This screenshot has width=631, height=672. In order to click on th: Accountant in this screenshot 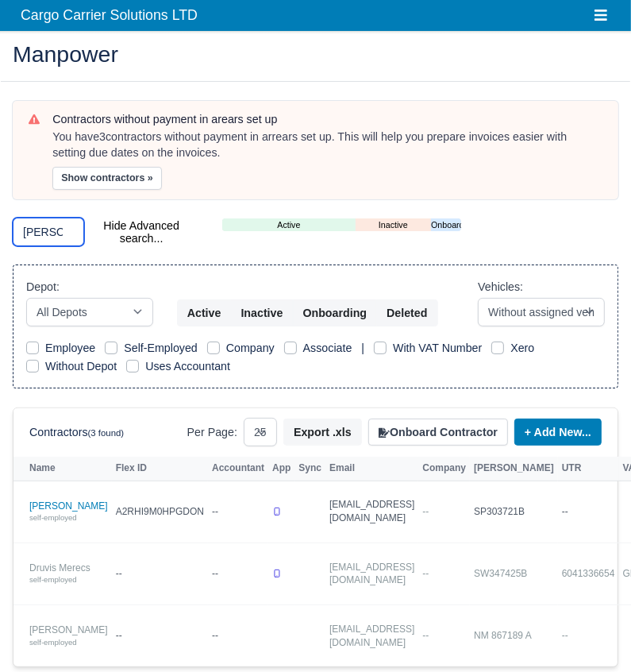, I will do `click(238, 468)`.